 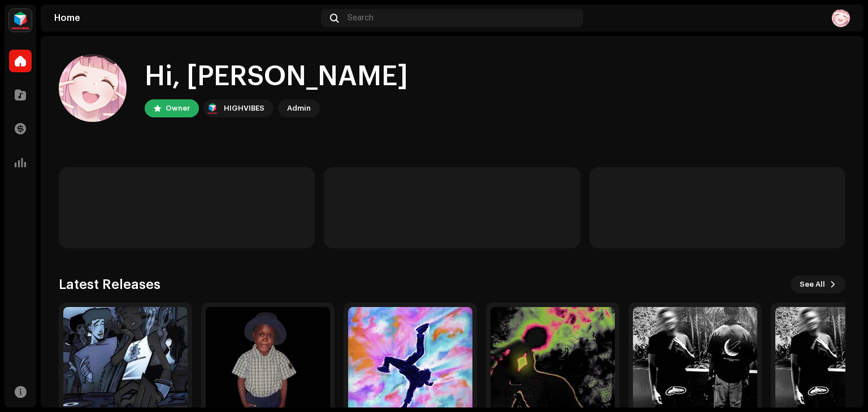 I want to click on div: HIGHVIBES, so click(x=244, y=109).